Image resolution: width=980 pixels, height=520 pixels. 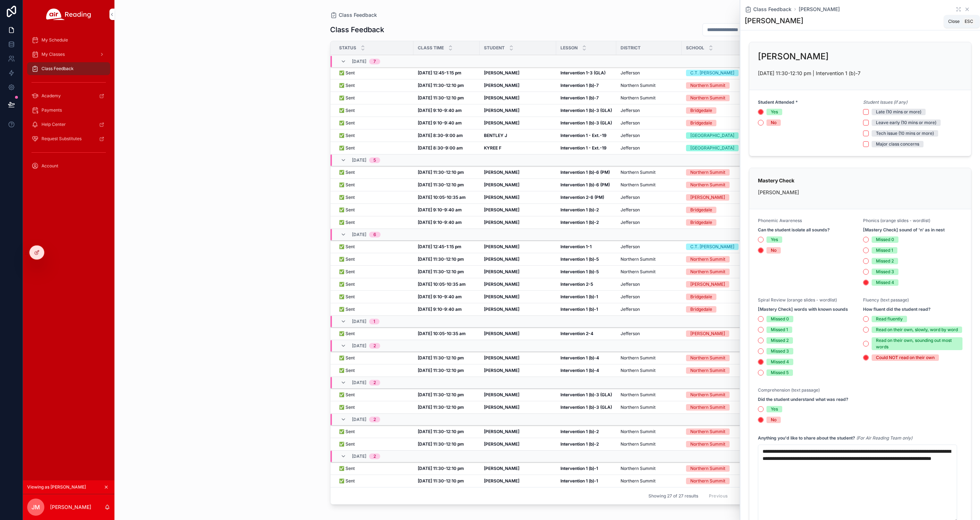 What do you see at coordinates (69, 125) in the screenshot?
I see `a: Help Center` at bounding box center [69, 125].